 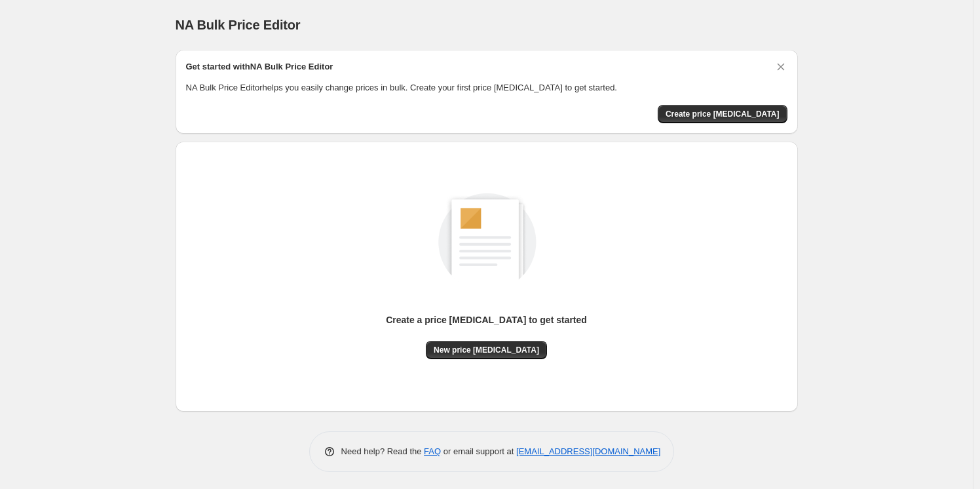 I want to click on span: NA Bulk Price Editor, so click(x=238, y=25).